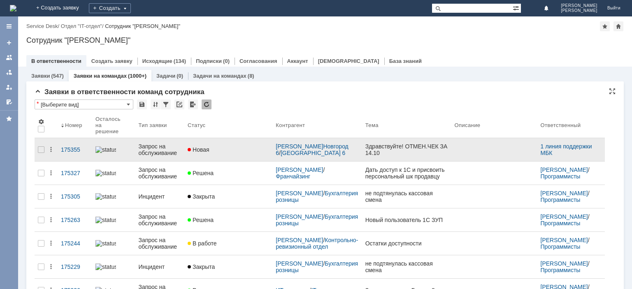  Describe the element at coordinates (75, 173) in the screenshot. I see `a: 175327` at that location.